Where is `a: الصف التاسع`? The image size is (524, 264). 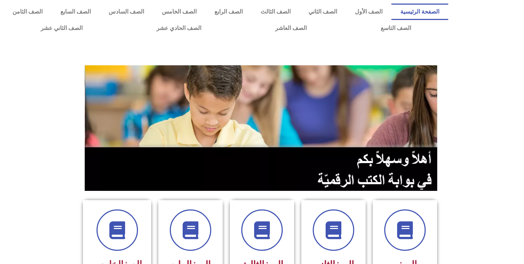 a: الصف التاسع is located at coordinates (396, 28).